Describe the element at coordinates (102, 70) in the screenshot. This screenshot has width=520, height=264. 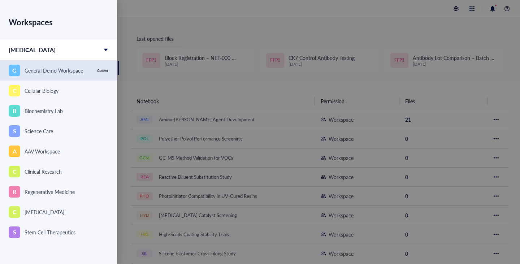
I see `div: Current` at that location.